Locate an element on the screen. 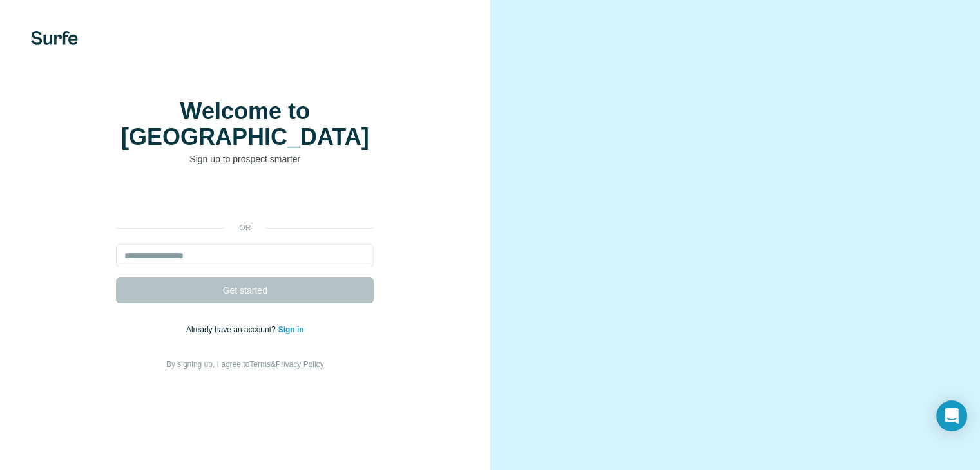 This screenshot has height=470, width=980. p: Sign up to prospect smarter is located at coordinates (245, 159).